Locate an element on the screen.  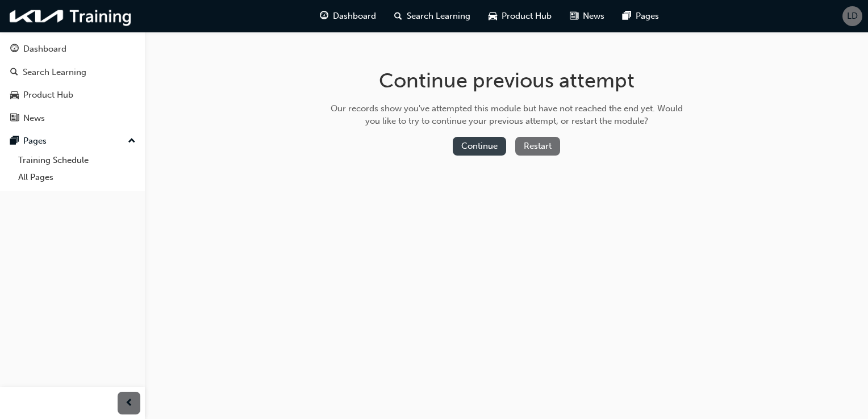
div: Search Learning is located at coordinates (55, 72).